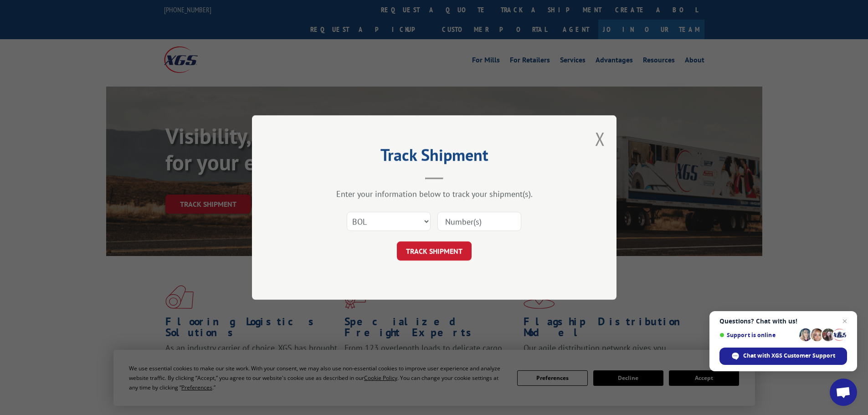 Image resolution: width=868 pixels, height=415 pixels. I want to click on a: Open chat, so click(844, 392).